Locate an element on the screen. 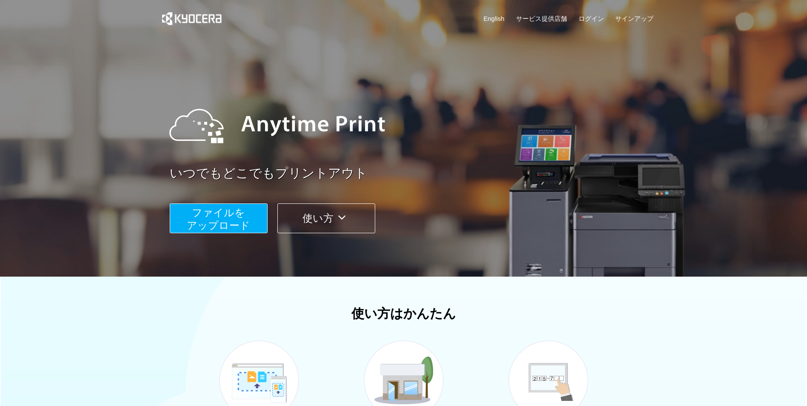  span: ファイルを ​​アップロード is located at coordinates (218, 219).